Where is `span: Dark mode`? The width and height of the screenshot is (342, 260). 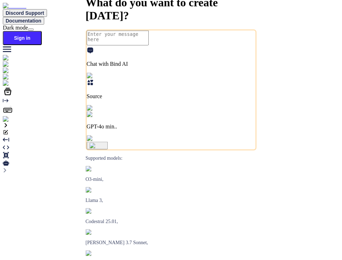 span: Dark mode is located at coordinates (15, 27).